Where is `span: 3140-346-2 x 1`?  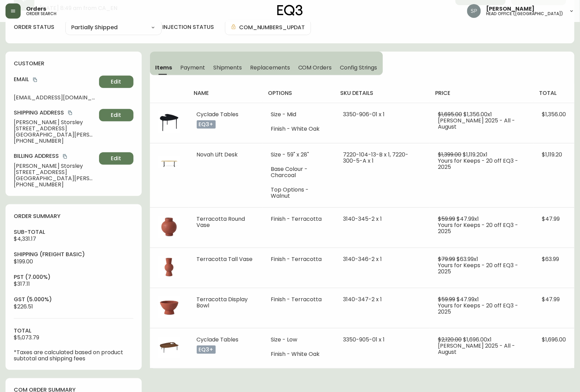
span: 3140-346-2 x 1 is located at coordinates (362, 259).